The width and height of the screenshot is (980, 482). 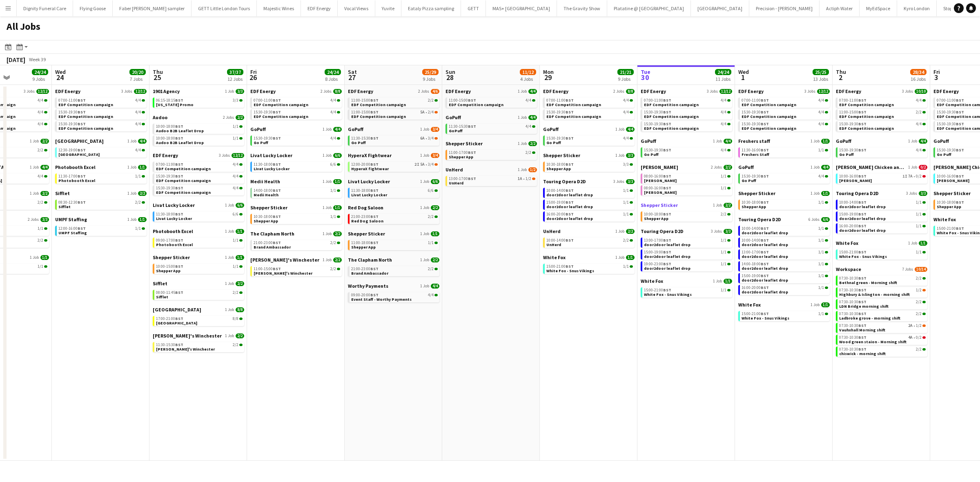 What do you see at coordinates (784, 141) in the screenshot?
I see `a: Freshers staff1 Job1/1` at bounding box center [784, 141].